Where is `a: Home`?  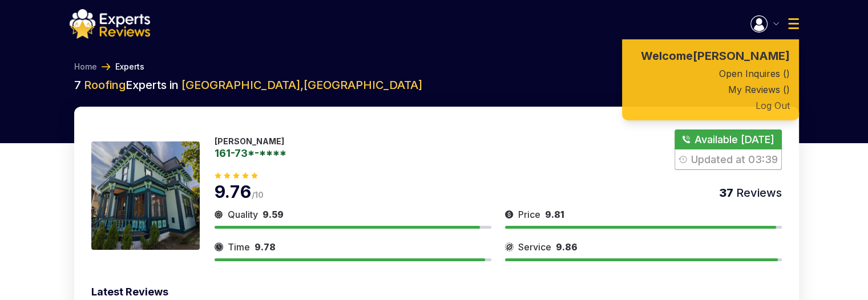
a: Home is located at coordinates (86, 67).